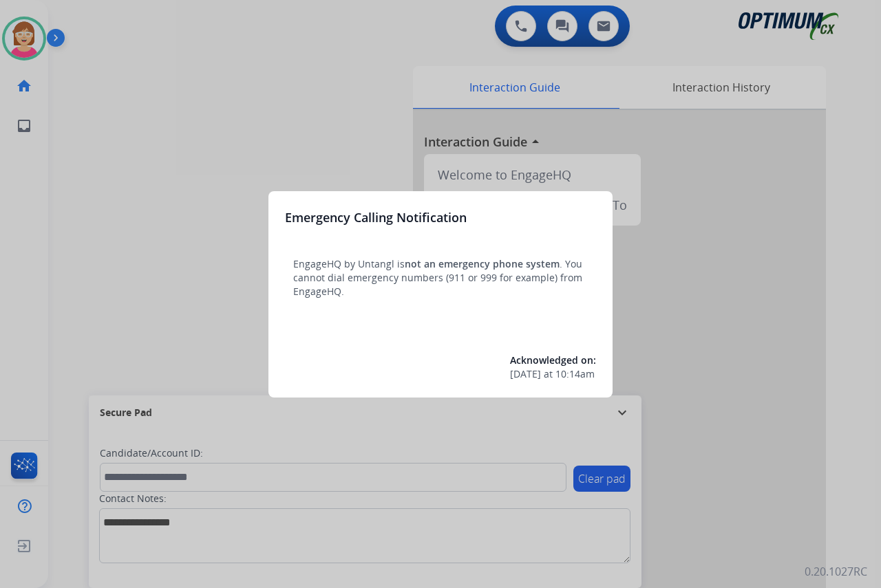 This screenshot has width=881, height=588. Describe the element at coordinates (440, 278) in the screenshot. I see `p: EngageHQ by Untangl is . You cannot dial emergency numbers (911 or 999 for example) from EngageHQ.` at that location.